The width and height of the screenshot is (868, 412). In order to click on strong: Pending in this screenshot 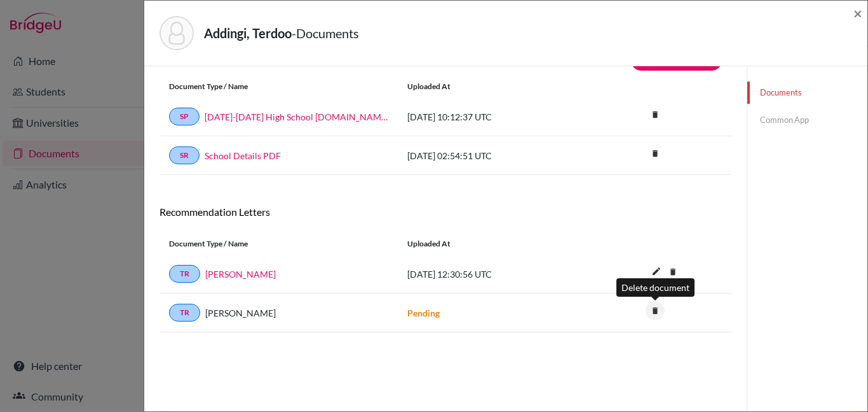, I will do `click(424, 312)`.